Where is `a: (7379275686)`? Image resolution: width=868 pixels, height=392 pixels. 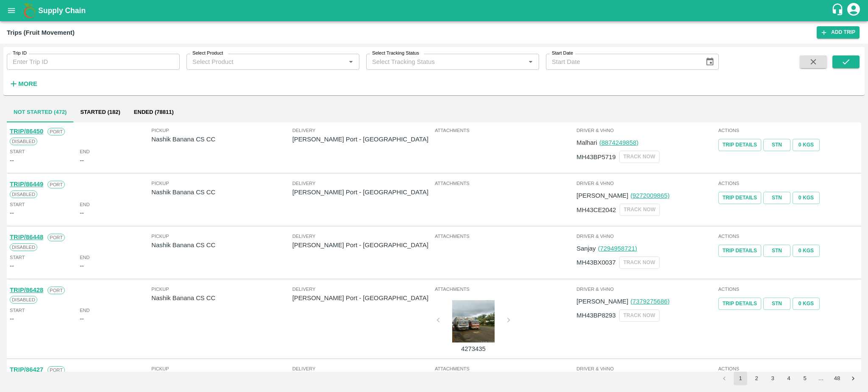
a: (7379275686) is located at coordinates (650, 302).